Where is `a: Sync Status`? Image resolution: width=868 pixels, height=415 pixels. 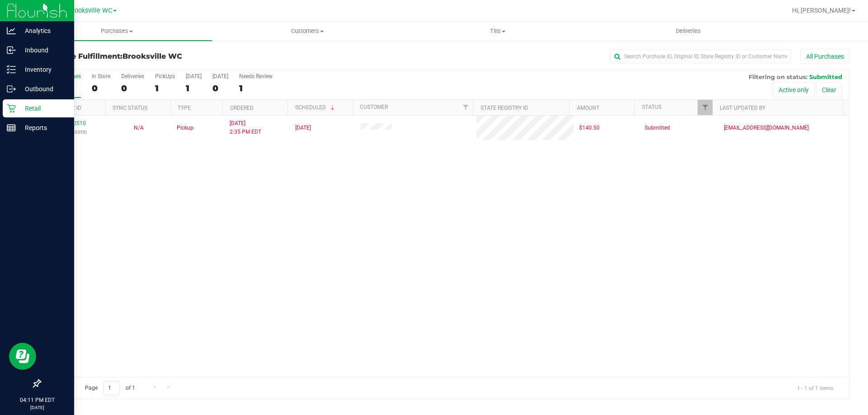 a: Sync Status is located at coordinates (130, 108).